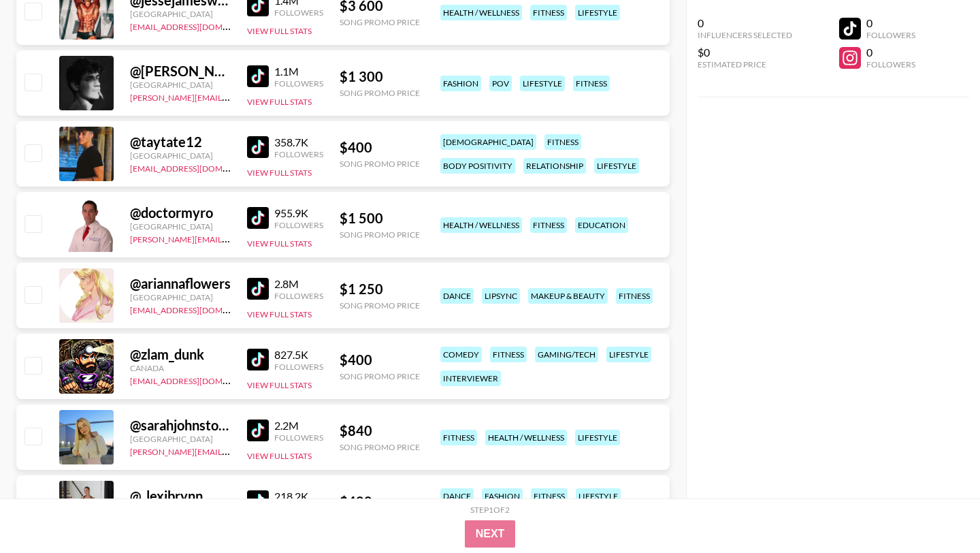 Image resolution: width=980 pixels, height=553 pixels. Describe the element at coordinates (555, 165) in the screenshot. I see `div: relationship` at that location.